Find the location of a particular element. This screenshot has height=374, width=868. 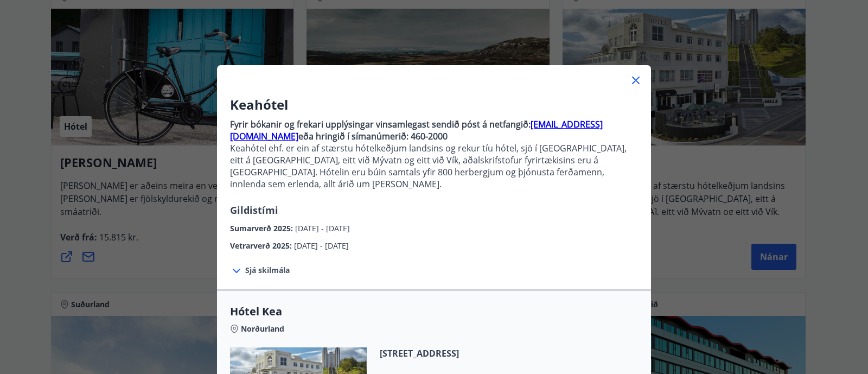

span: Sjá skilmála is located at coordinates (268, 270).